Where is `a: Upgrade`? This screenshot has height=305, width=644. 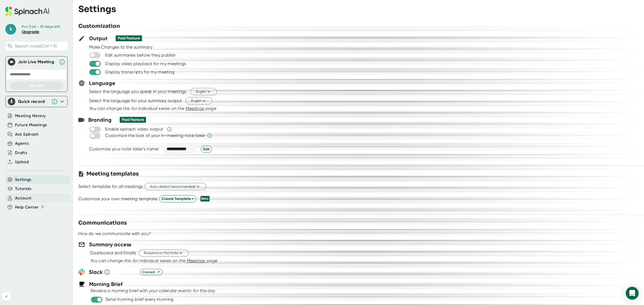 a: Upgrade is located at coordinates (30, 32).